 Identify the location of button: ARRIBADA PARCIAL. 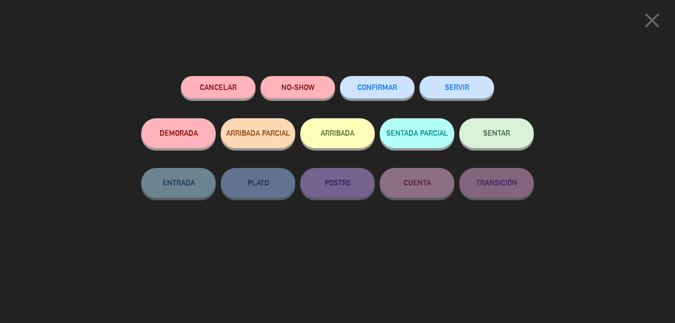
(258, 133).